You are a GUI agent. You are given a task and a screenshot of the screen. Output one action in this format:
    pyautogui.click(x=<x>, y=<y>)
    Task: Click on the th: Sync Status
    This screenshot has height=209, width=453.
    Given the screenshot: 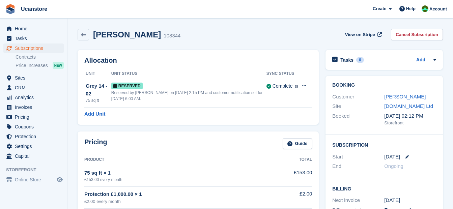 What is the action you would take?
    pyautogui.click(x=282, y=74)
    